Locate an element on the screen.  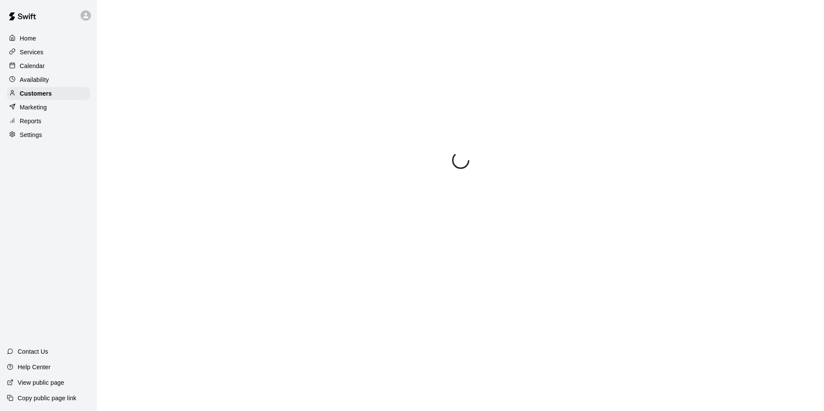
p: Availability is located at coordinates (34, 80).